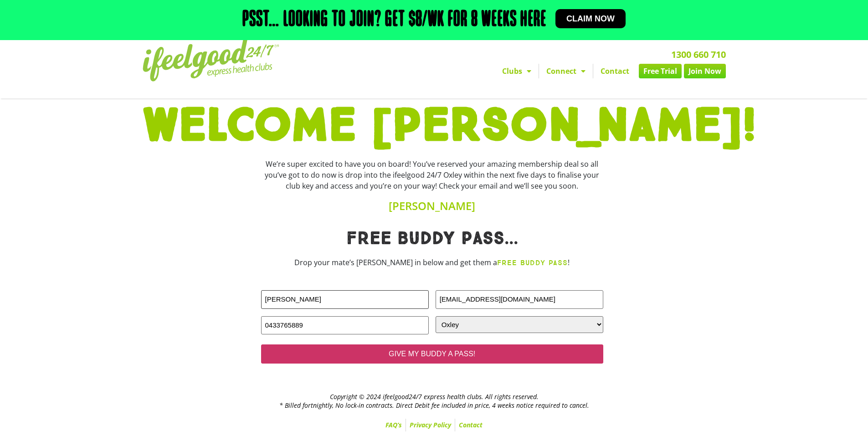  Describe the element at coordinates (394, 20) in the screenshot. I see `h2: Psst… Looking to join? Get $8/wk for 8 weeks here` at that location.